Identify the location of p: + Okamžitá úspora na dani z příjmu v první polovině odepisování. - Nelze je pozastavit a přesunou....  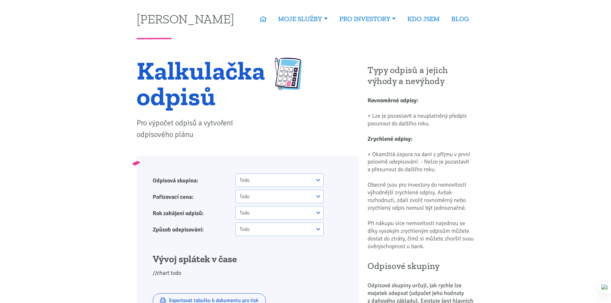
(421, 162).